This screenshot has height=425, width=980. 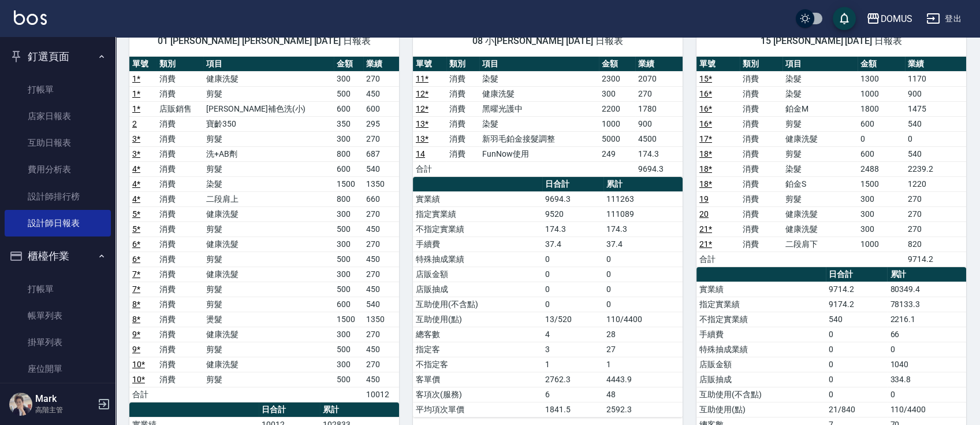 What do you see at coordinates (142, 64) in the screenshot?
I see `th: 單號` at bounding box center [142, 64].